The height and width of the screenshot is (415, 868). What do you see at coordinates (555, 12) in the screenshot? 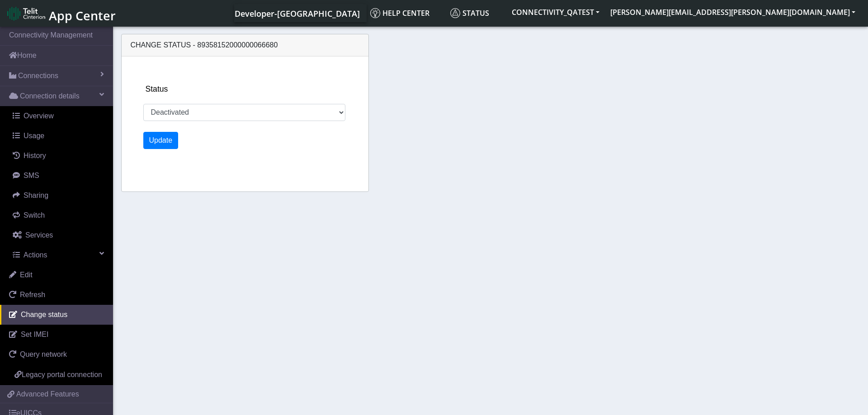
I see `button: CONNECTIVITY_QATEST` at bounding box center [555, 12].